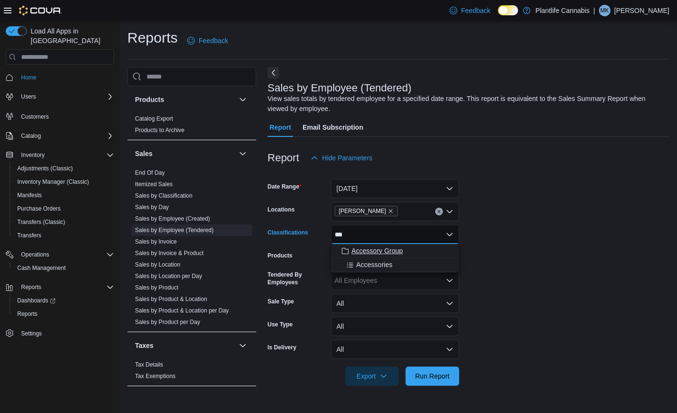  What do you see at coordinates (243, 154) in the screenshot?
I see `button: Sales` at bounding box center [243, 154].